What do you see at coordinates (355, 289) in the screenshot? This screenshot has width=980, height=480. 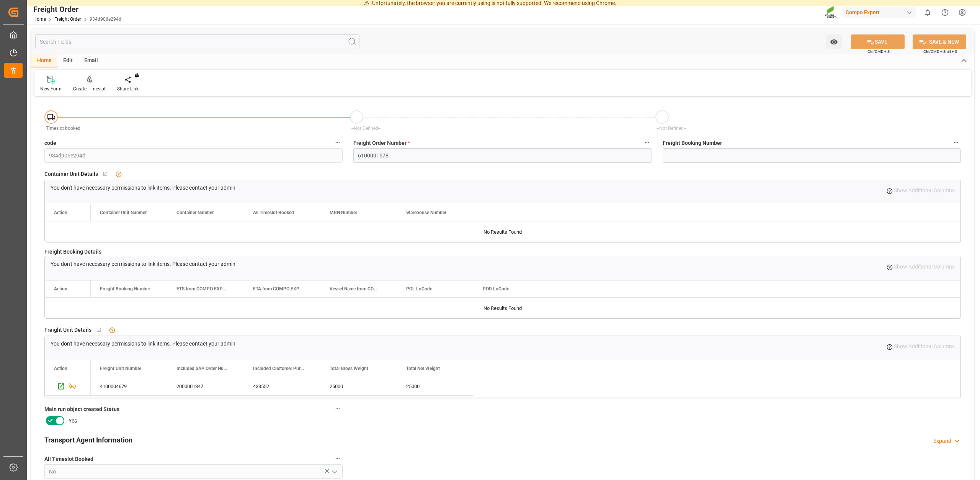 I see `span: Vessel Name from COMPO EXPERT` at bounding box center [355, 289].